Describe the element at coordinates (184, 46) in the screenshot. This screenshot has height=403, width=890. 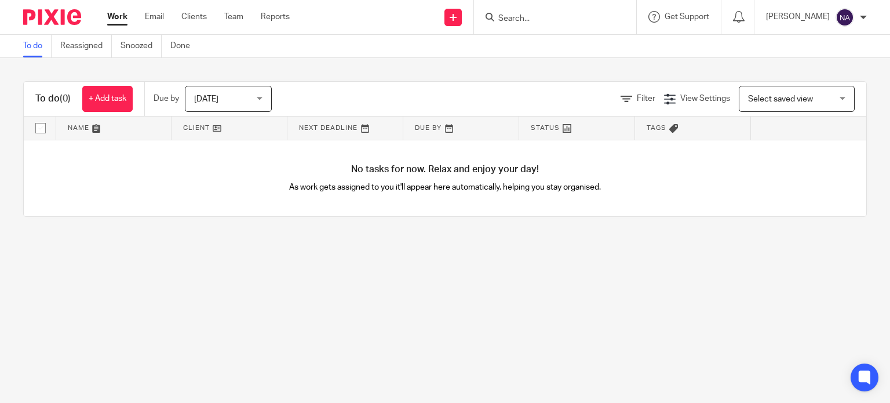
I see `a: Done` at that location.